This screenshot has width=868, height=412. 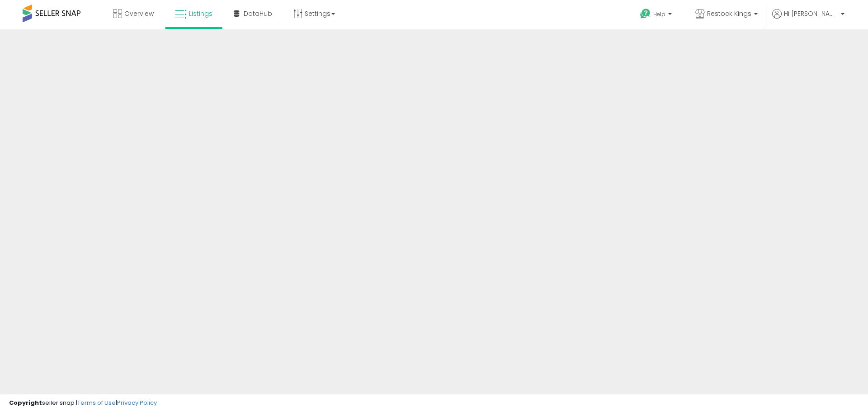 I want to click on strong: Copyright, so click(x=25, y=403).